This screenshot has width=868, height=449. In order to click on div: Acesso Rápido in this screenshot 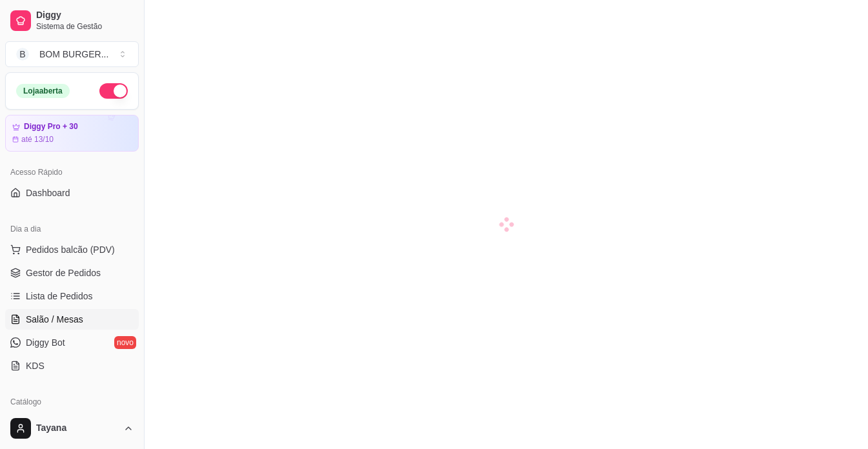, I will do `click(72, 172)`.